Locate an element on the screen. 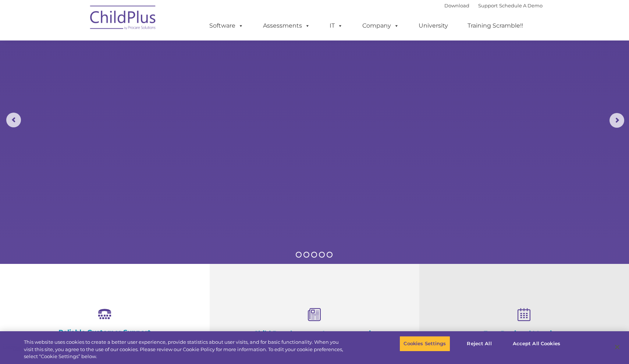  button: Reject All is located at coordinates (479, 343).